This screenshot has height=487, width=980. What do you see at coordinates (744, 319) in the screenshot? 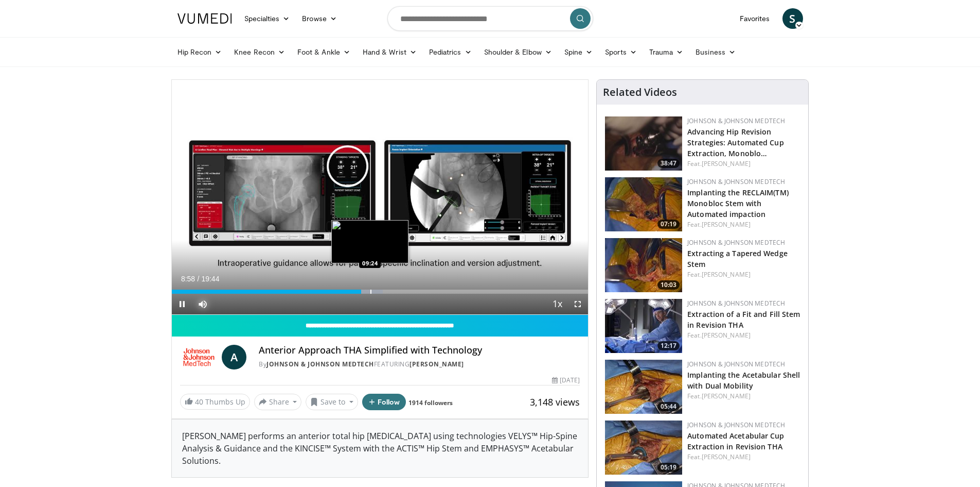
I see `a: Extraction of a Fit and Fill Stem in Revision THA` at bounding box center [744, 319].